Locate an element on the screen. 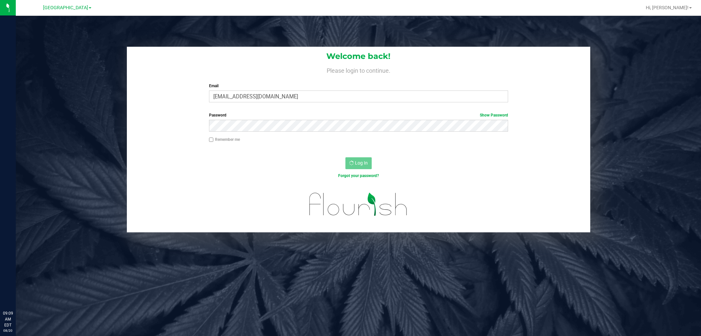  a: Forgot your password? is located at coordinates (359, 176).